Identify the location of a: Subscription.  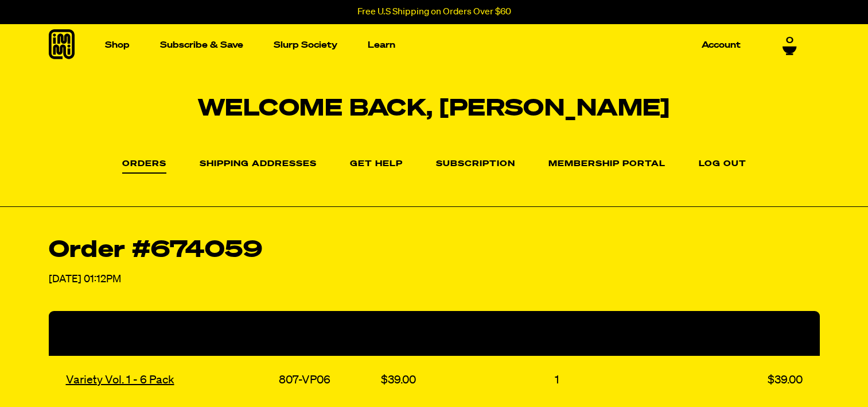
(476, 164).